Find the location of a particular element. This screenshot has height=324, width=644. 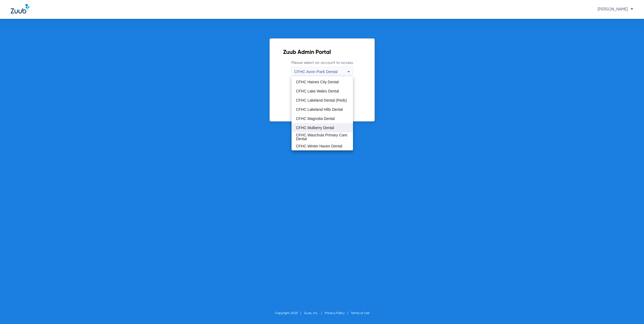

span: CFHC Winter Haven Dental is located at coordinates (319, 146).